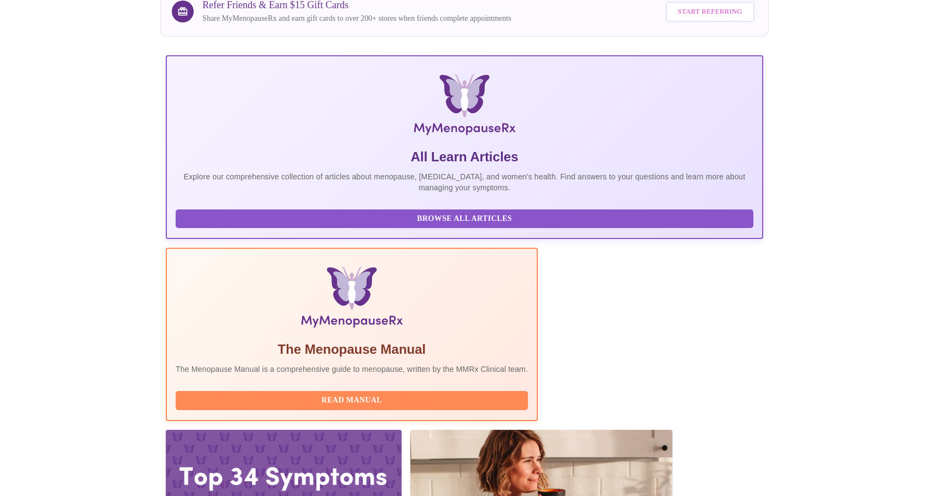 The height and width of the screenshot is (496, 929). What do you see at coordinates (353, 399) in the screenshot?
I see `a: Read Manual` at bounding box center [353, 399].